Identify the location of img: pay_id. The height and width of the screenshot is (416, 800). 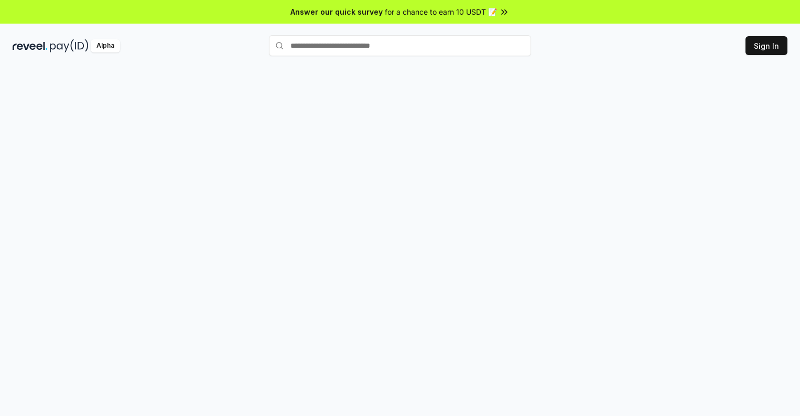
(69, 46).